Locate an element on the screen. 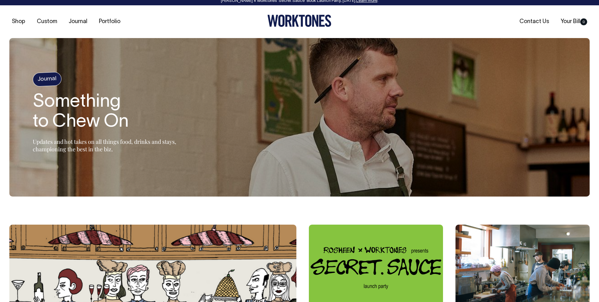 This screenshot has width=599, height=302. a: Contact Us is located at coordinates (534, 22).